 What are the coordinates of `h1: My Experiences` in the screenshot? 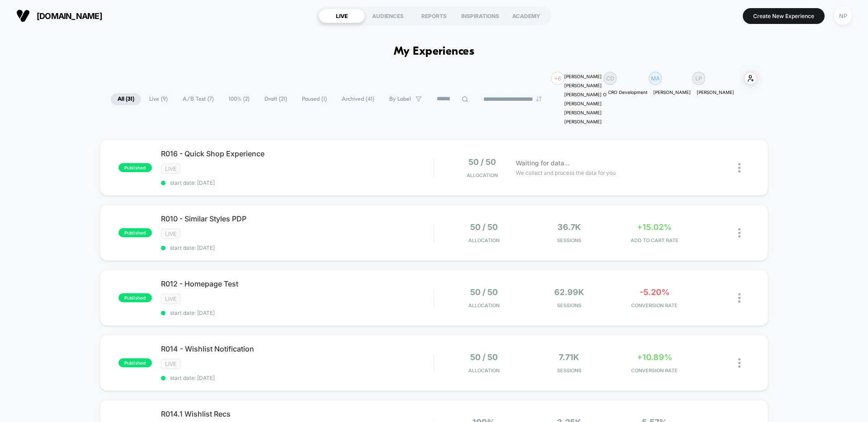 It's located at (434, 52).